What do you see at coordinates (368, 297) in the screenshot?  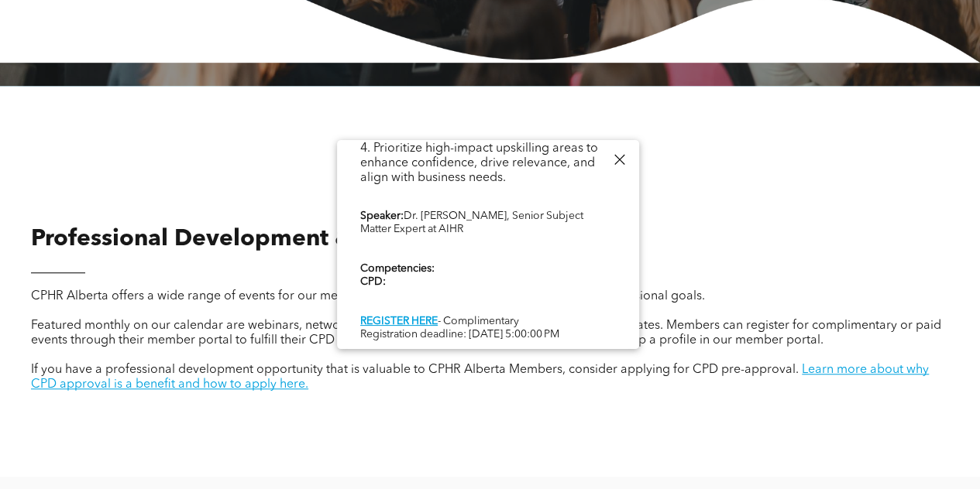 I see `span: CPHR Alberta offers a wide range of events for our members and the HR community to support your p...` at bounding box center [368, 297].